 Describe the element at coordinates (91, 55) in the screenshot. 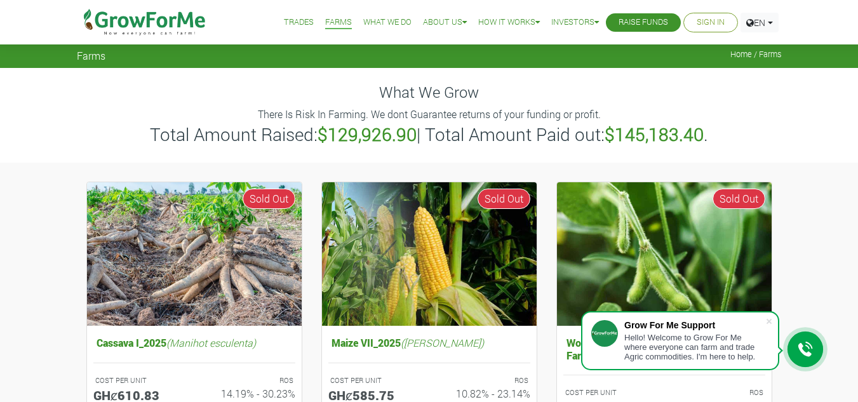

I see `span: Farms` at that location.